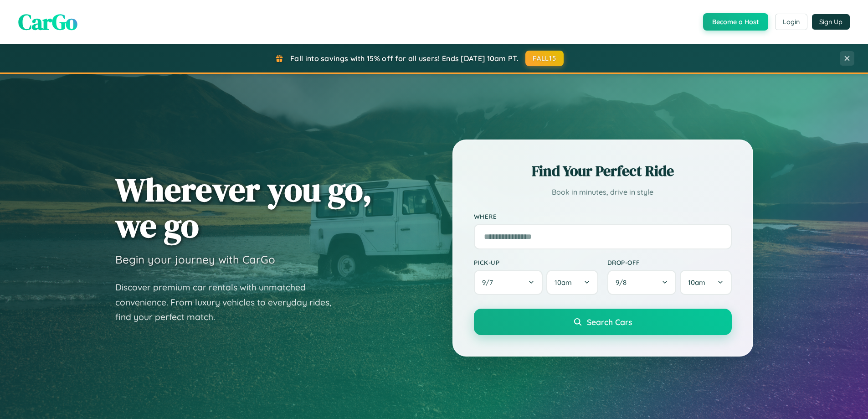 The width and height of the screenshot is (868, 419). Describe the element at coordinates (48, 22) in the screenshot. I see `span: CarGo` at that location.